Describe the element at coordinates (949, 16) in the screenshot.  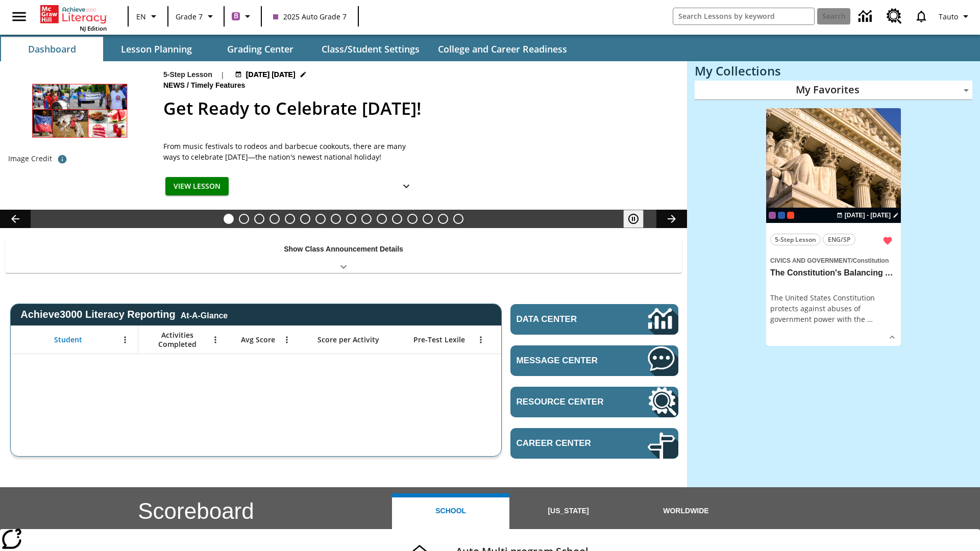
I see `span: Tauto` at that location.